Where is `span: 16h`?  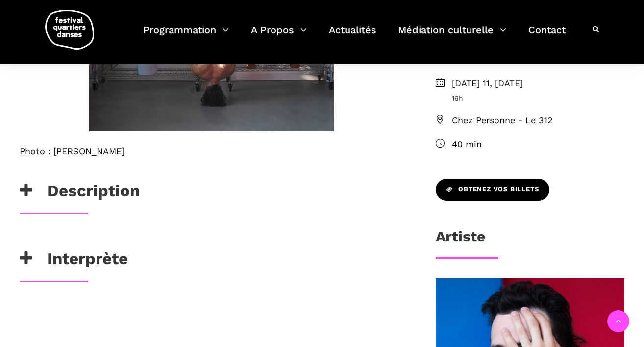
span: 16h is located at coordinates (538, 98).